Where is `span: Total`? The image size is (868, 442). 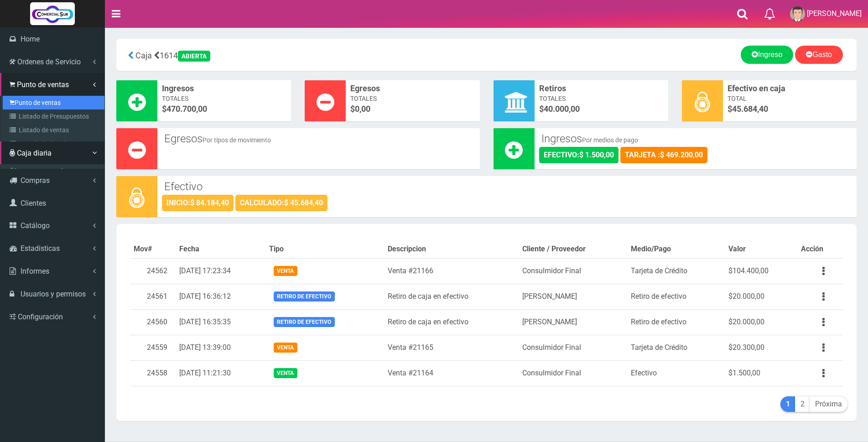
span: Total is located at coordinates (790, 98).